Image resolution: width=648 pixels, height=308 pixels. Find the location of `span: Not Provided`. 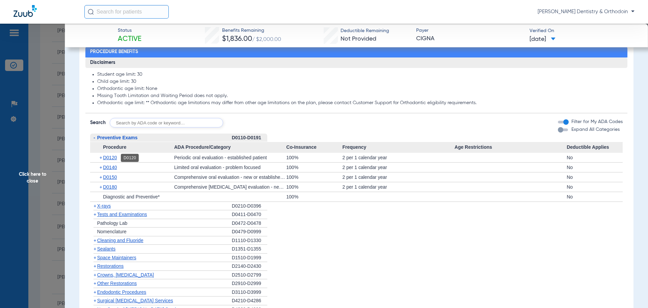

span: Not Provided is located at coordinates (358, 39).